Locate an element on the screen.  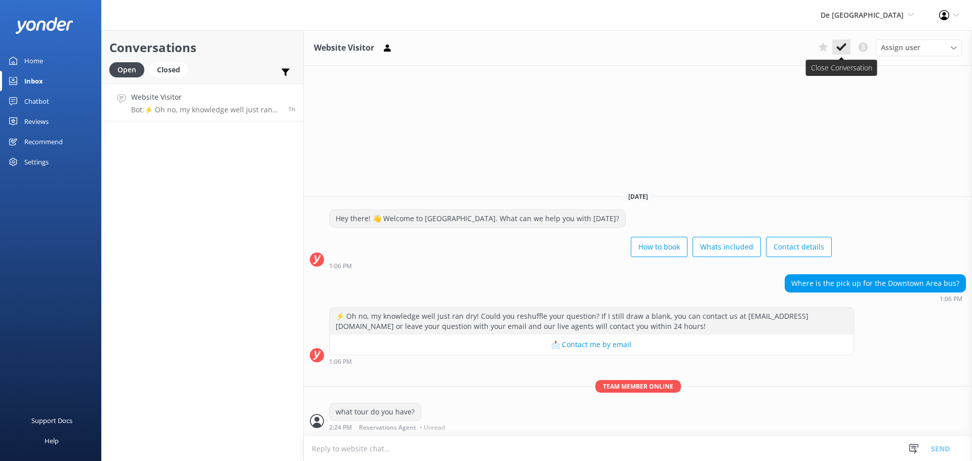
h3: Website Visitor is located at coordinates (344, 48).